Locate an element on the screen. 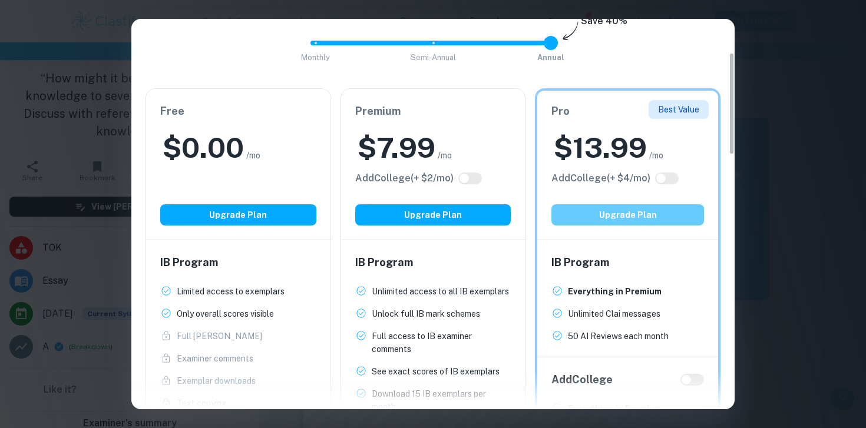  span: Semi-Annual is located at coordinates (433, 57).